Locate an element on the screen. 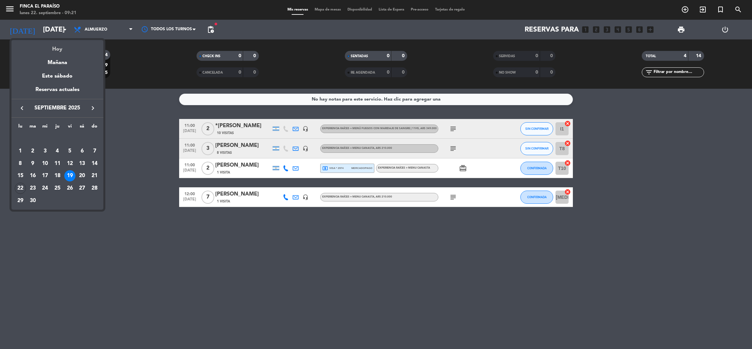 The height and width of the screenshot is (349, 752). div: Este sábado is located at coordinates (57, 76).